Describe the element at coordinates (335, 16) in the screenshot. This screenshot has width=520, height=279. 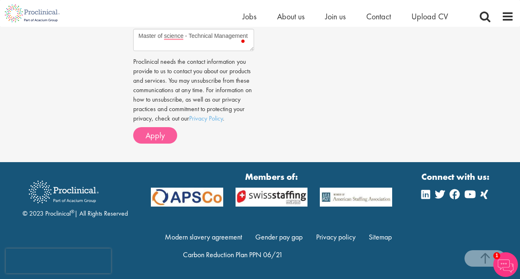
I see `span: Join us` at that location.